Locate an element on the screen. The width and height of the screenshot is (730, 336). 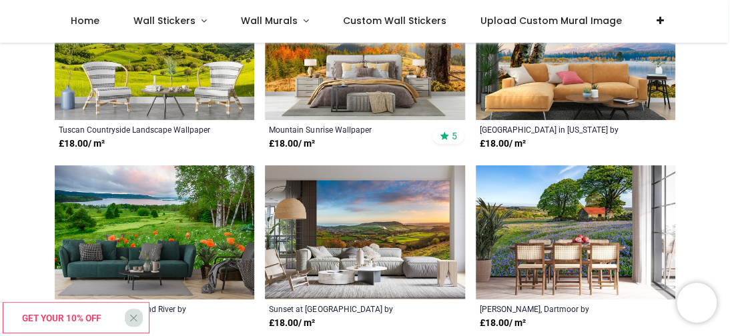
a: Mountain Sunrise Wallpaper is located at coordinates (346, 129).